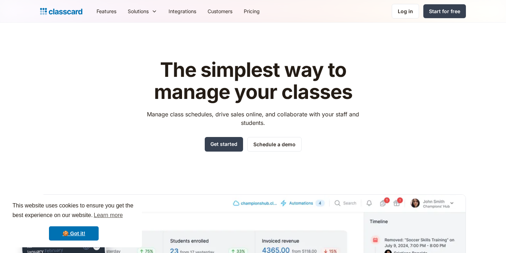  I want to click on a: Schedule a demo, so click(275, 144).